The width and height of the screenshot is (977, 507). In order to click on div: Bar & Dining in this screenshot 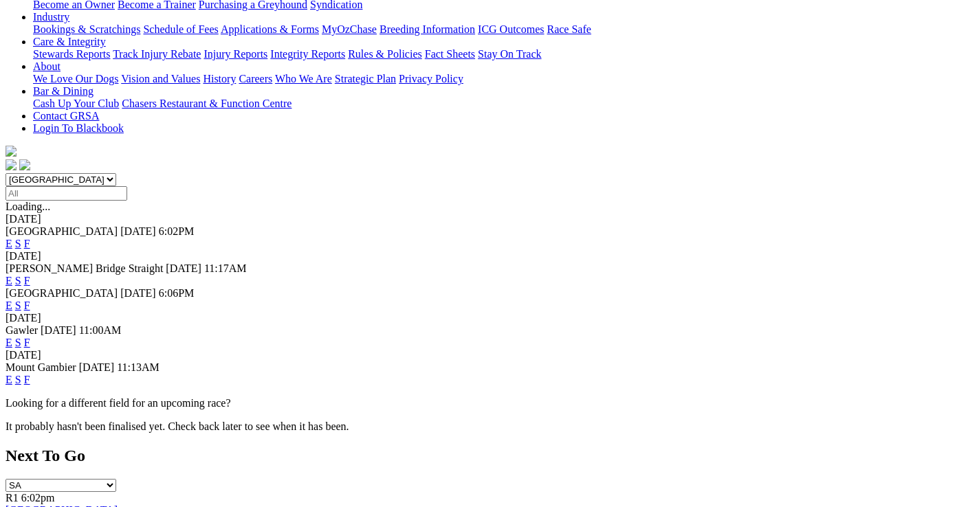, I will do `click(502, 104)`.